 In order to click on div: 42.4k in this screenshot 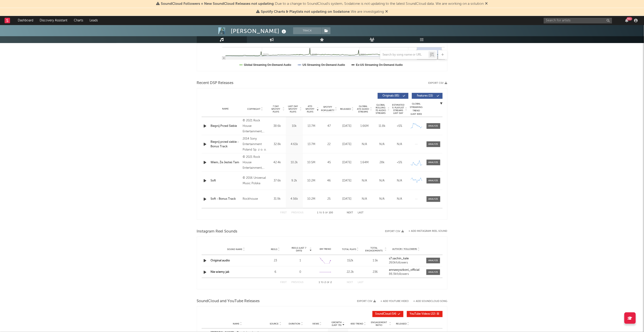, I will do `click(277, 162)`.